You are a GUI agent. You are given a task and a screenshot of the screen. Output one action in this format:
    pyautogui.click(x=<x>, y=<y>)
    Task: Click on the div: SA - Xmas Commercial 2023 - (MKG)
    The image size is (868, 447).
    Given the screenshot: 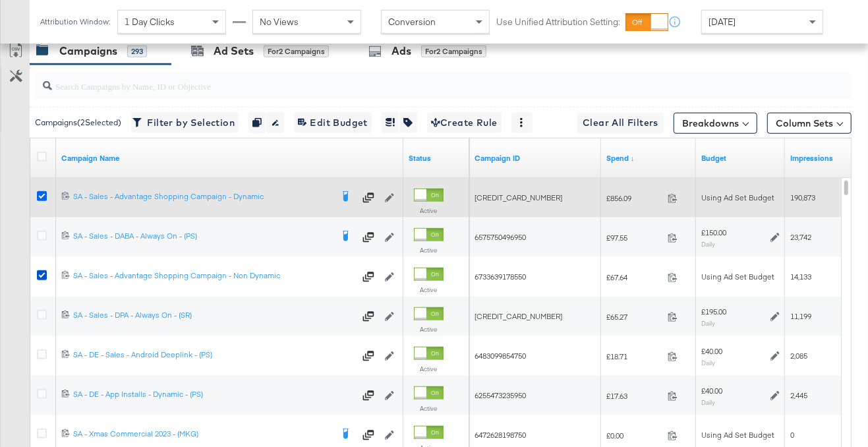 What is the action you would take?
    pyautogui.click(x=202, y=434)
    